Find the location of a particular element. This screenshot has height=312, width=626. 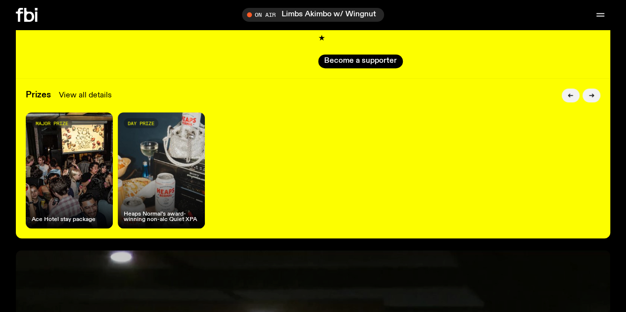

a: View all details is located at coordinates (85, 95).